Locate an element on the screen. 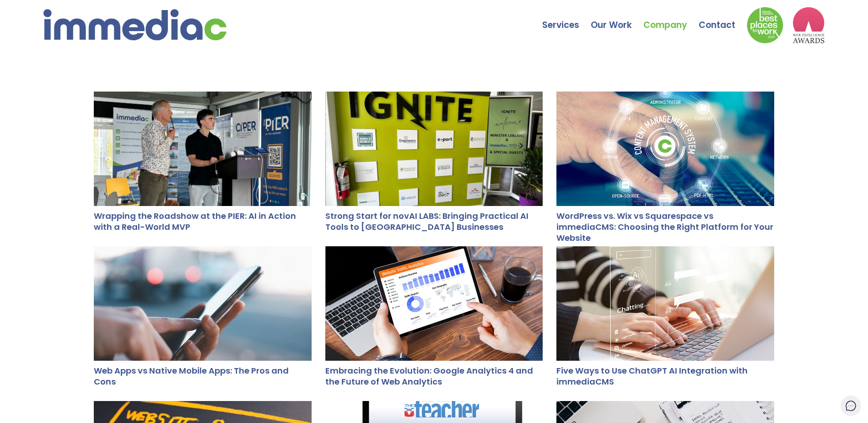 The width and height of the screenshot is (868, 423). img: immediac is located at coordinates (135, 25).